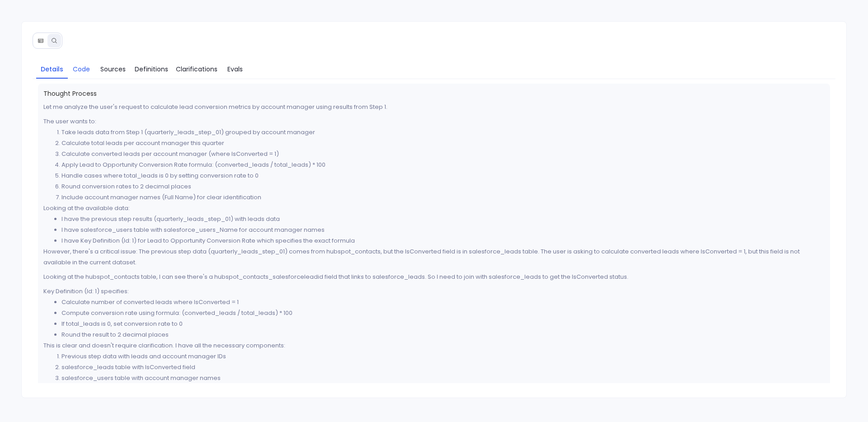  What do you see at coordinates (443, 219) in the screenshot?
I see `li: I have the previous step results (quarterly_leads_step_01) with leads data` at bounding box center [443, 219].